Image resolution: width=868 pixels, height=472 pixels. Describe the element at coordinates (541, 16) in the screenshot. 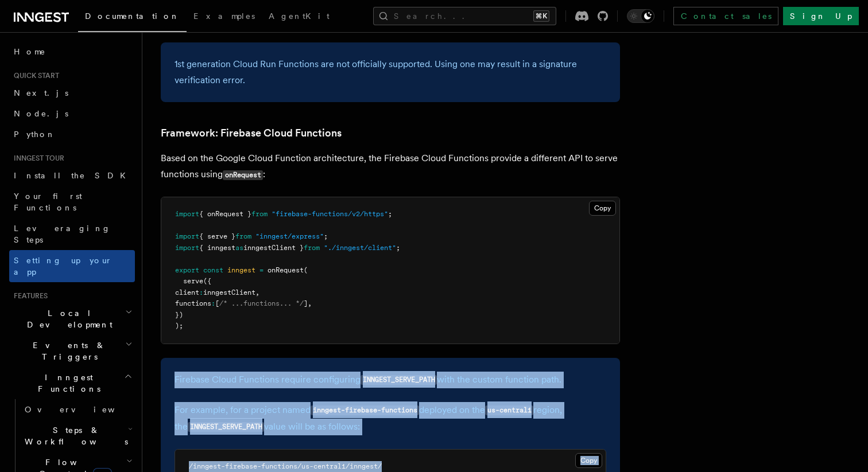

I see `kbd: ⌘K` at that location.